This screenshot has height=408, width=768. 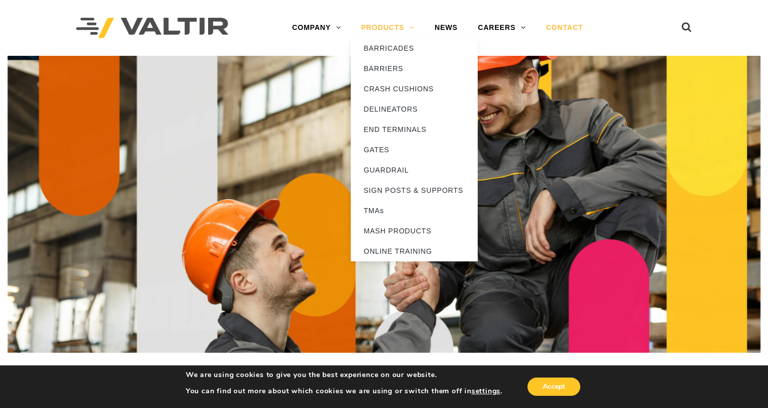 What do you see at coordinates (414, 150) in the screenshot?
I see `a: GATES` at bounding box center [414, 150].